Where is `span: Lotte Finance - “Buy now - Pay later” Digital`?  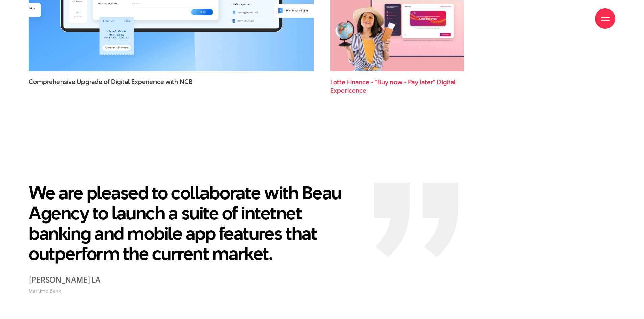 span: Lotte Finance - “Buy now - Pay later” Digital is located at coordinates (397, 87).